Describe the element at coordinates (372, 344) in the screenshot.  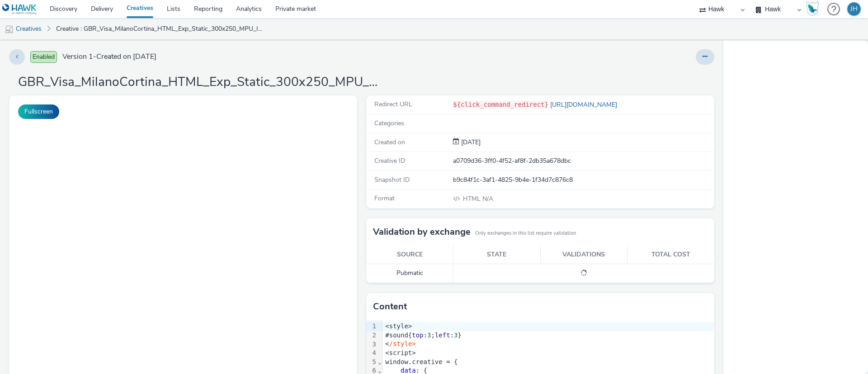
I see `div: 3` at that location.